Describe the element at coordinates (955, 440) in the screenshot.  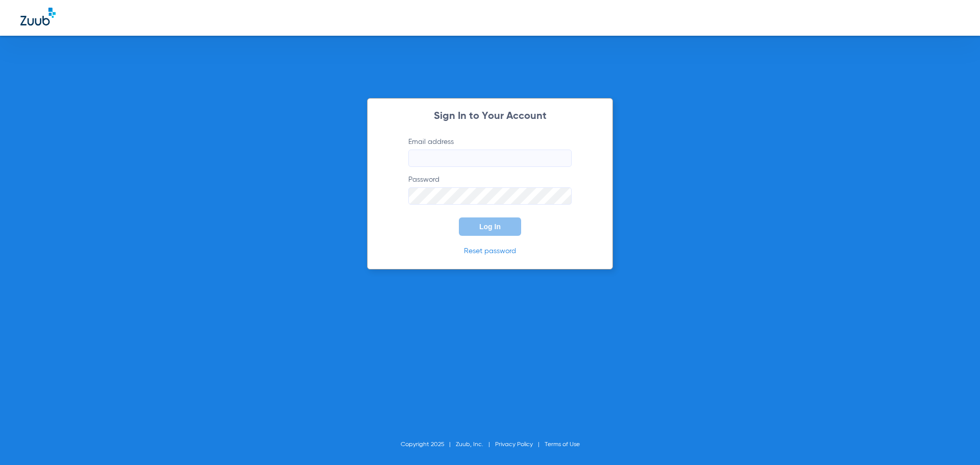
I see `div: Chat Widget` at that location.